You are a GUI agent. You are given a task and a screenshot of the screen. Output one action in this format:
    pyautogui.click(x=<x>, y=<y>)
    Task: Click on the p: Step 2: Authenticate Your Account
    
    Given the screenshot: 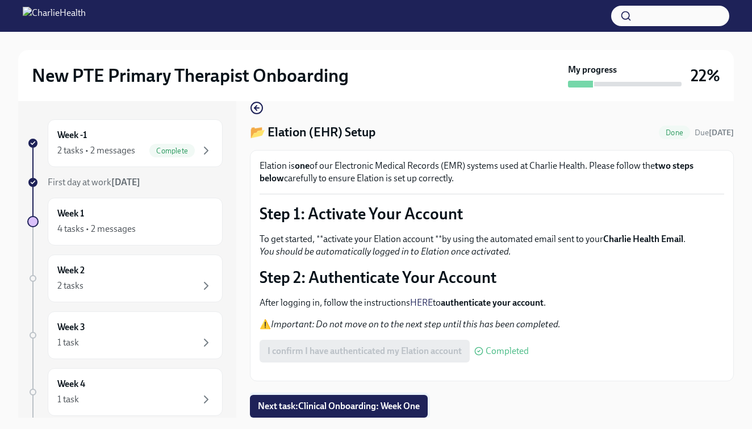 What is the action you would take?
    pyautogui.click(x=492, y=277)
    